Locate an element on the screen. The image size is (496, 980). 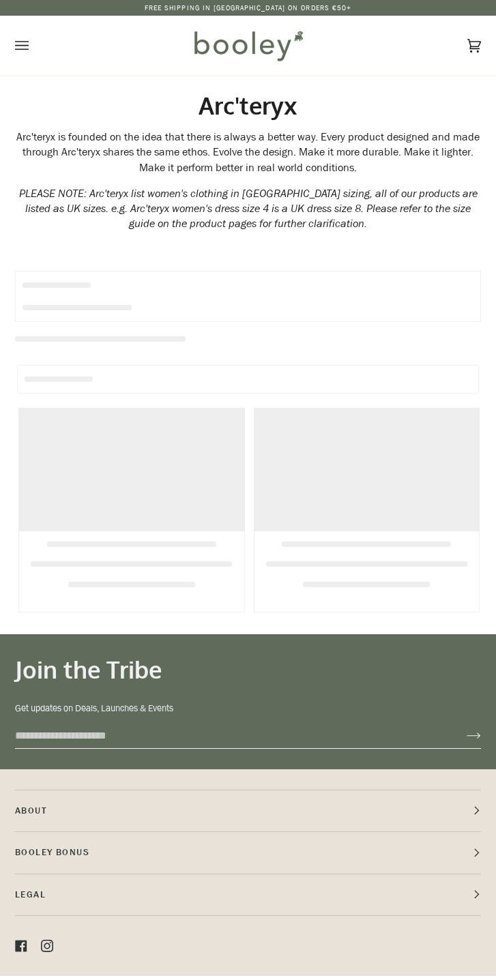
button: Open menu is located at coordinates (35, 45).